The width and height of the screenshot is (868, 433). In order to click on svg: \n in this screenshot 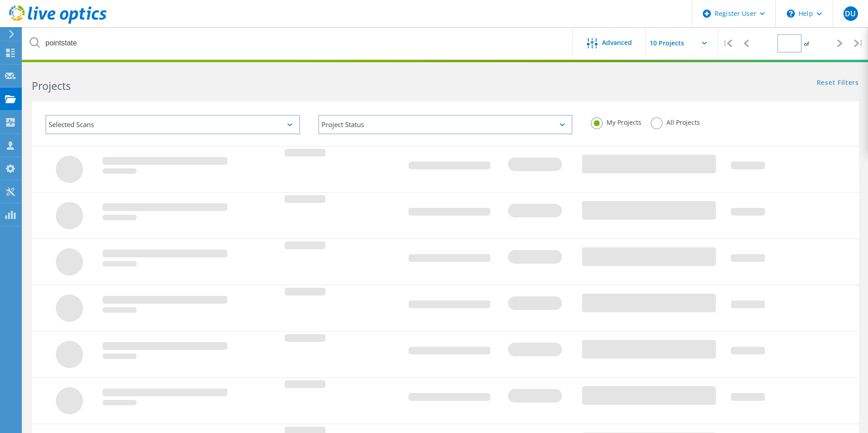, I will do `click(791, 14)`.